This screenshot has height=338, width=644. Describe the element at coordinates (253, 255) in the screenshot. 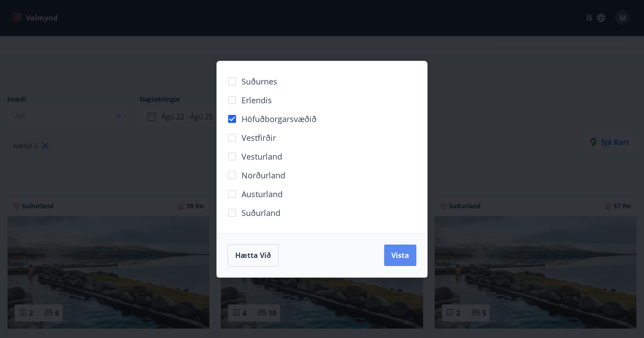

I see `button: Hætta við` at that location.